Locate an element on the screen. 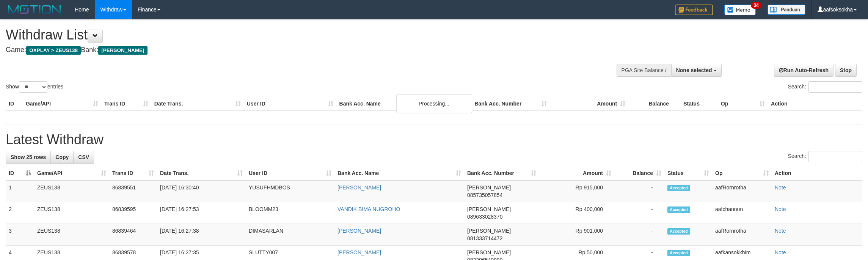 The image size is (868, 260). td: YUSUFHMDBOS is located at coordinates (290, 191).